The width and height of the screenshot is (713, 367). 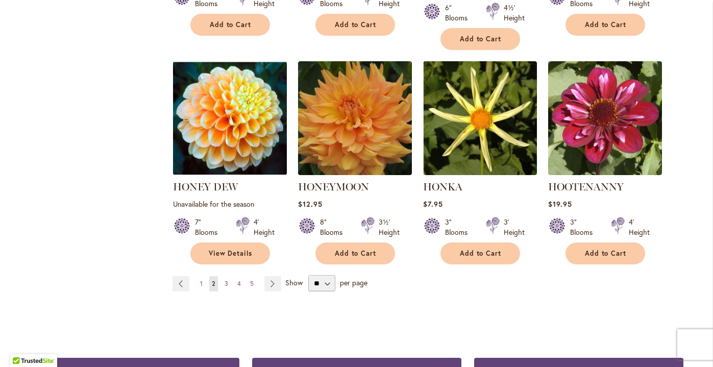 What do you see at coordinates (226, 284) in the screenshot?
I see `a: 3` at bounding box center [226, 284].